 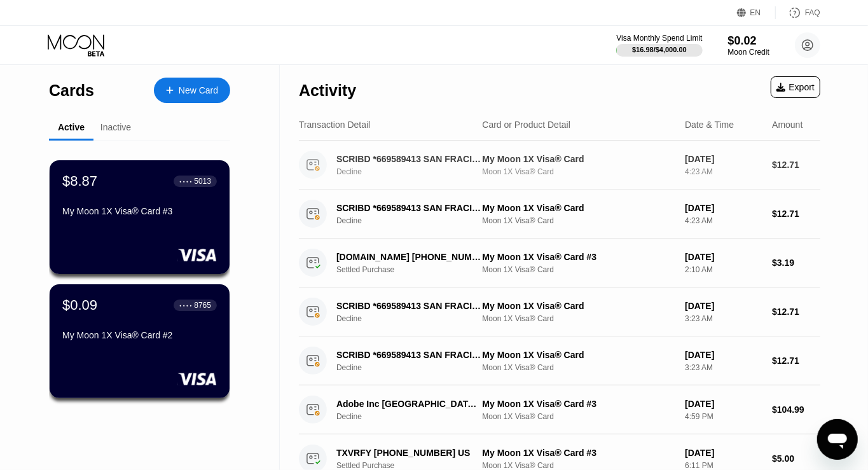 What do you see at coordinates (139, 216) in the screenshot?
I see `div: $8.87● ● ● ●5013My Moon 1X Visa® Card #3` at bounding box center [139, 216].